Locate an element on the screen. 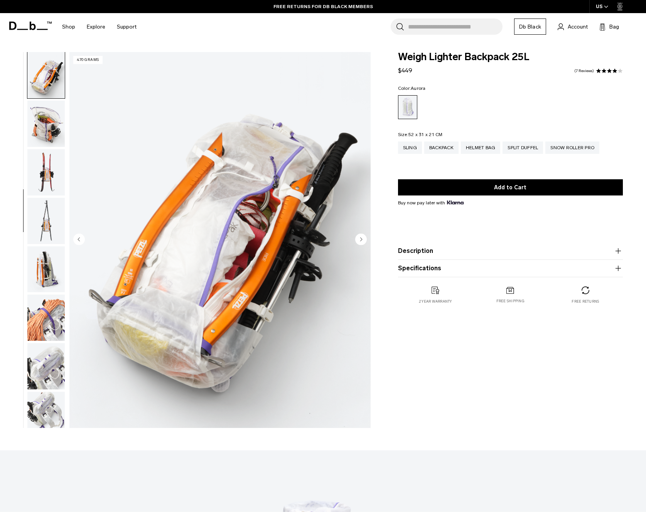 This screenshot has height=512, width=646. img: Weigh_Lighter_Backpack_25L_11.png is located at coordinates (46, 318).